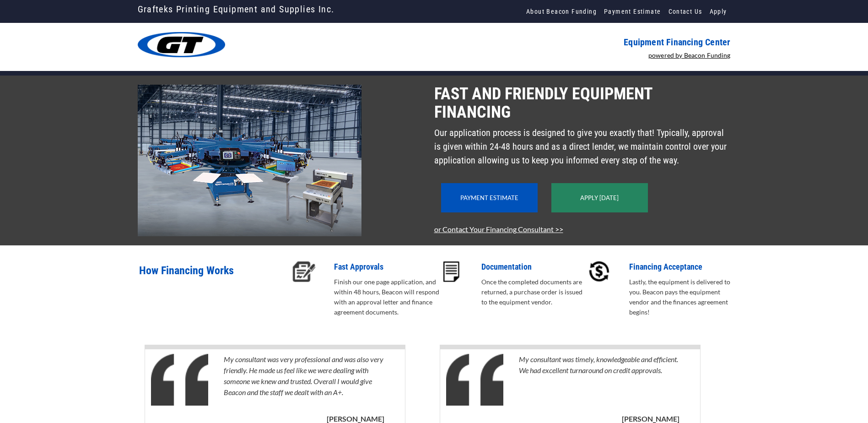  Describe the element at coordinates (583, 103) in the screenshot. I see `p: Fast and Friendly Equipment Financing` at that location.